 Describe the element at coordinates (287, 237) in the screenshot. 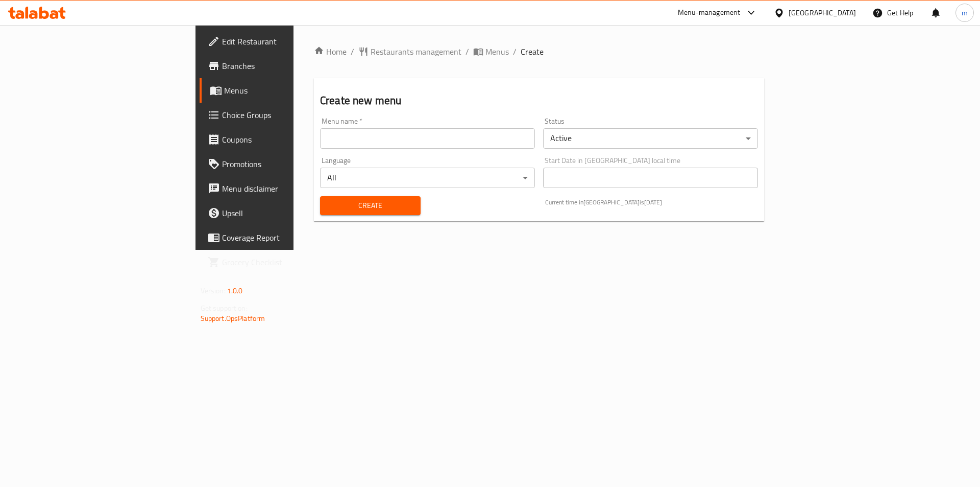

I see `span: Coverage Report` at that location.